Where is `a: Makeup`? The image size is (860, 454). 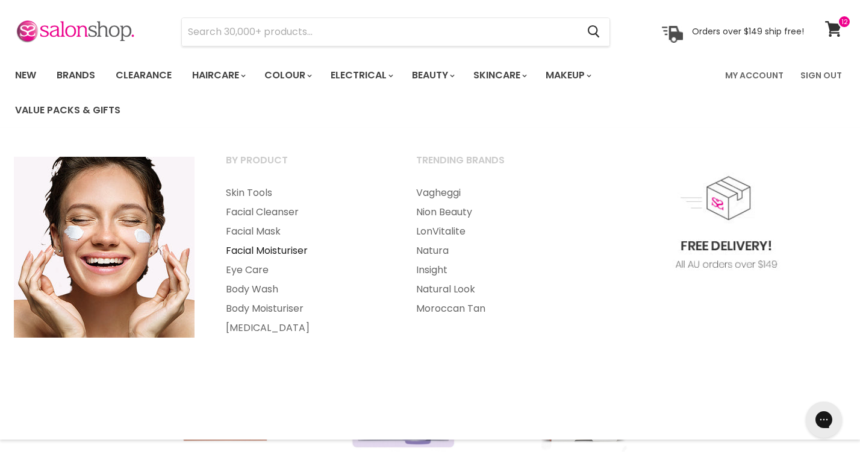
a: Makeup is located at coordinates (568, 75).